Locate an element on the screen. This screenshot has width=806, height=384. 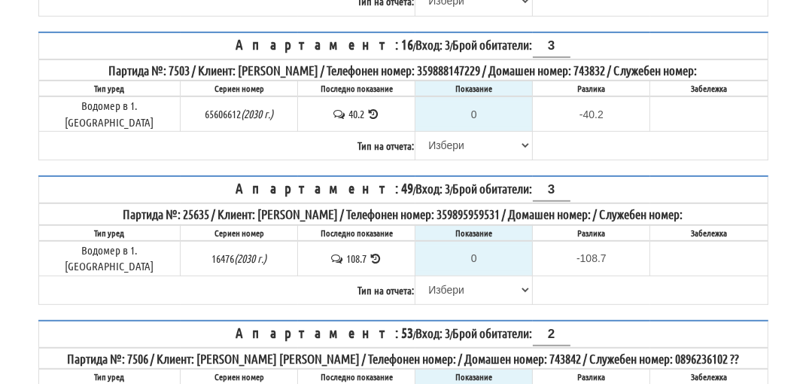
span: Апартамент: 16 is located at coordinates (325, 44).